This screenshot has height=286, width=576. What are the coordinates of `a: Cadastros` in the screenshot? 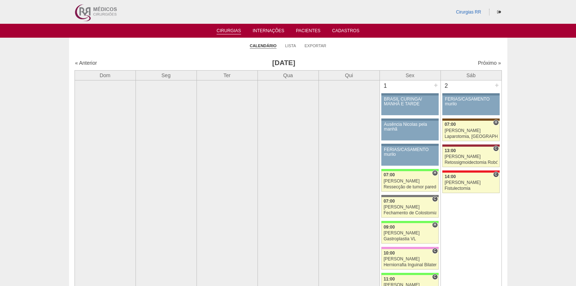 It's located at (346, 32).